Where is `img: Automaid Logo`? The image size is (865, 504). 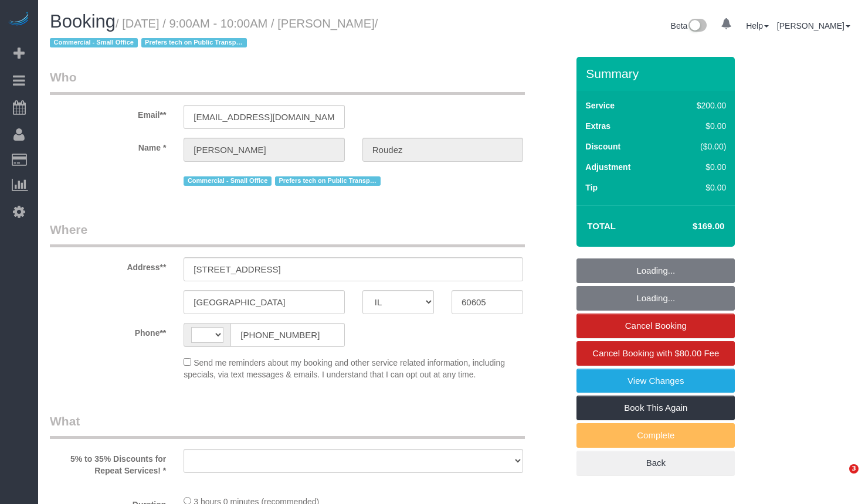 img: Automaid Logo is located at coordinates (19, 20).